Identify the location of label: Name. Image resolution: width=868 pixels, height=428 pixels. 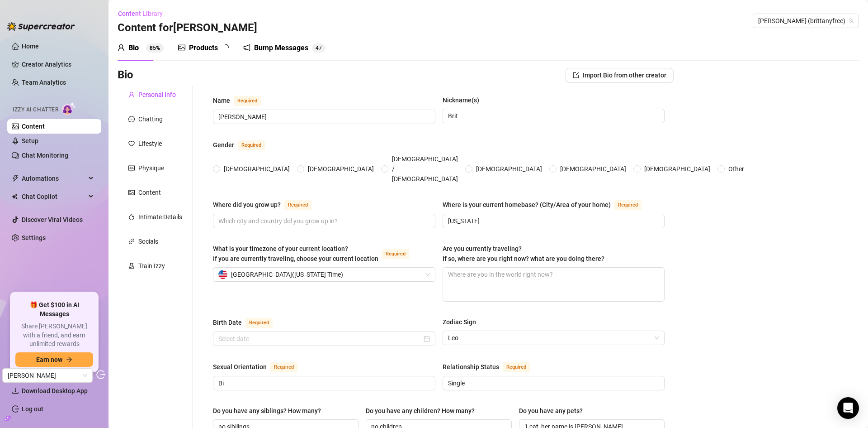
(242, 100).